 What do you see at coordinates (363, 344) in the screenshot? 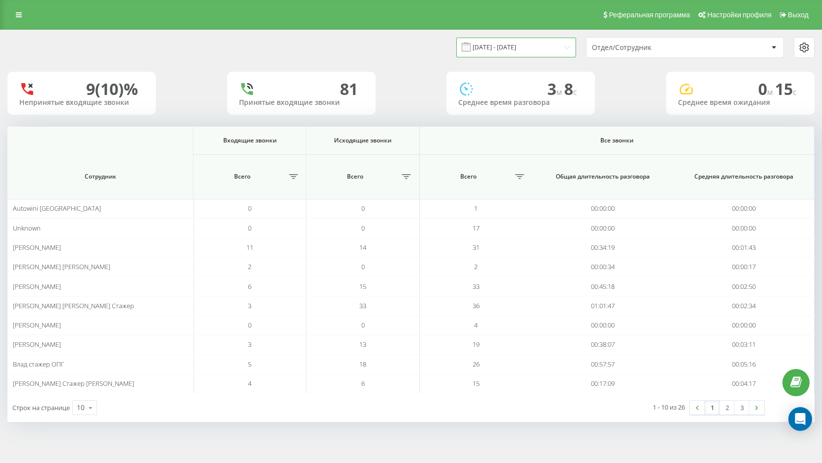
I see `span: 13` at bounding box center [363, 344].